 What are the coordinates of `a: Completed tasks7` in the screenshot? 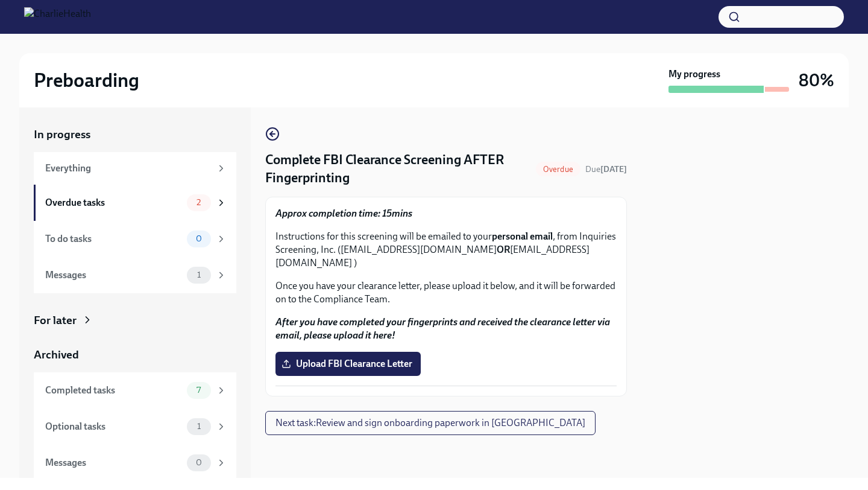 It's located at (135, 390).